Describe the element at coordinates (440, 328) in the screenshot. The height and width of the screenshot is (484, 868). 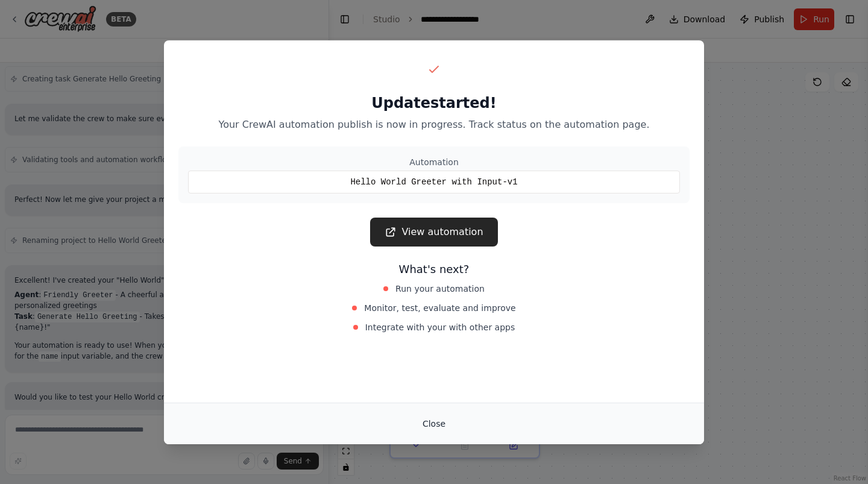
I see `span: Integrate with your with other apps` at that location.